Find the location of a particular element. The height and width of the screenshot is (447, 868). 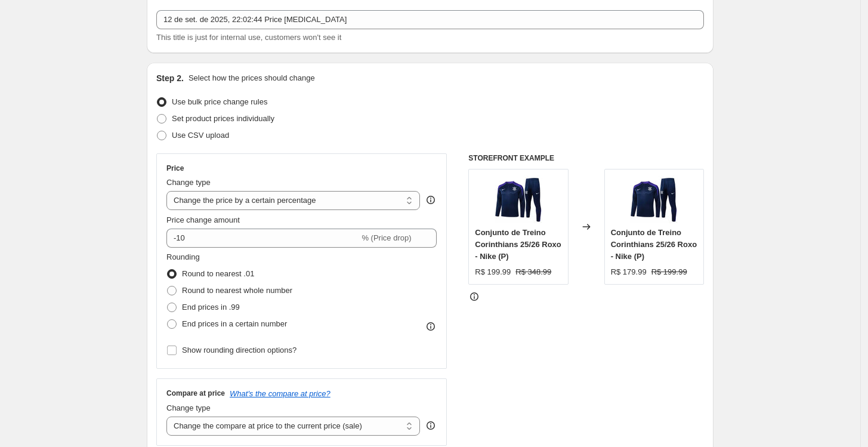

i: What's the compare at price? is located at coordinates (280, 393).